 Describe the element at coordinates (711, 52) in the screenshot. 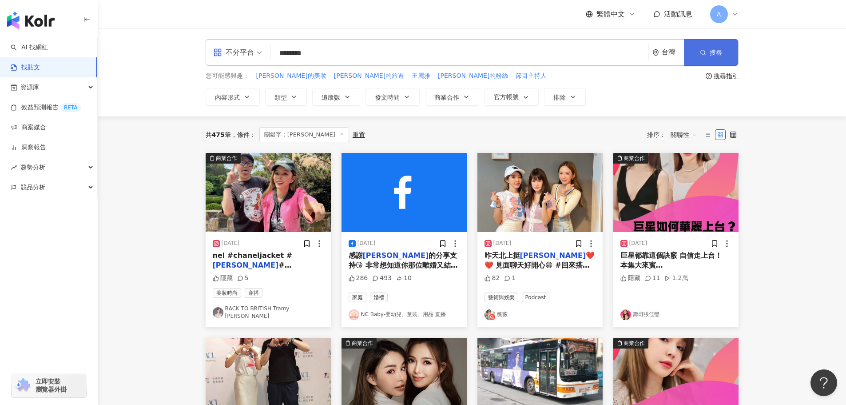

I see `button: 搜尋` at that location.